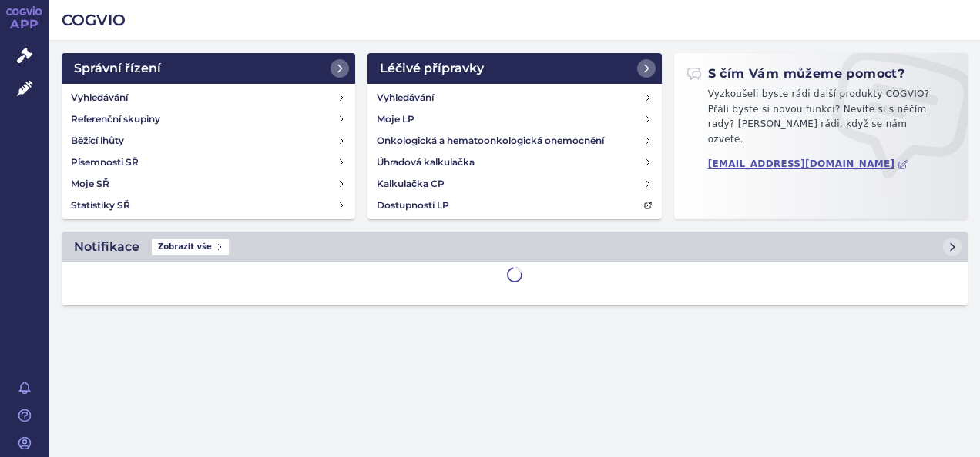 The height and width of the screenshot is (457, 980). What do you see at coordinates (208, 141) in the screenshot?
I see `a: Běžící lhůty` at bounding box center [208, 141].